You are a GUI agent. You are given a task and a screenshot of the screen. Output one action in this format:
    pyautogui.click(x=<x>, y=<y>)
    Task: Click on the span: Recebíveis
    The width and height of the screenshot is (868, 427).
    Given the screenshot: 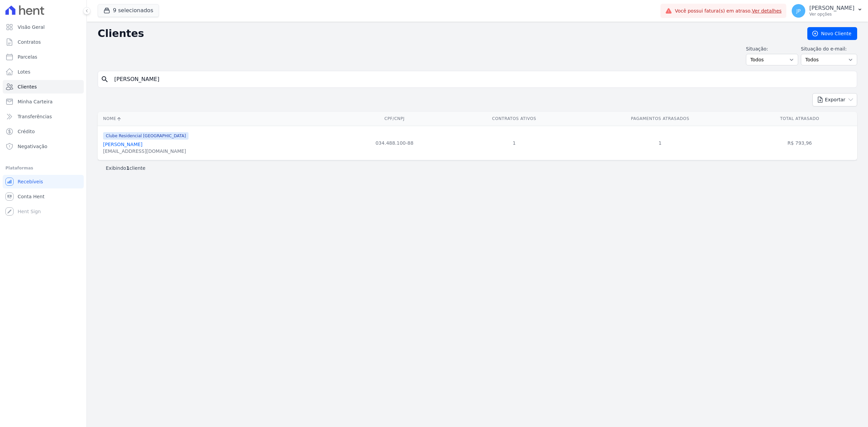 What is the action you would take?
    pyautogui.click(x=30, y=182)
    